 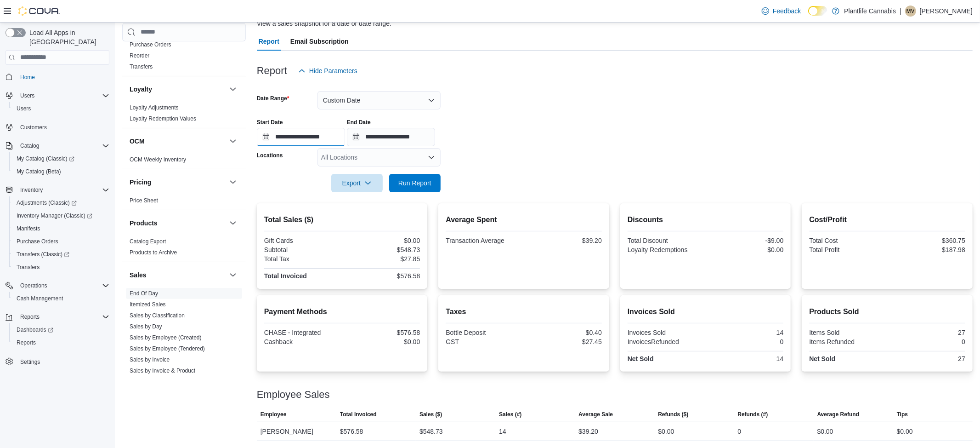 What do you see at coordinates (154, 107) in the screenshot?
I see `span: Loyalty Adjustments` at bounding box center [154, 107].